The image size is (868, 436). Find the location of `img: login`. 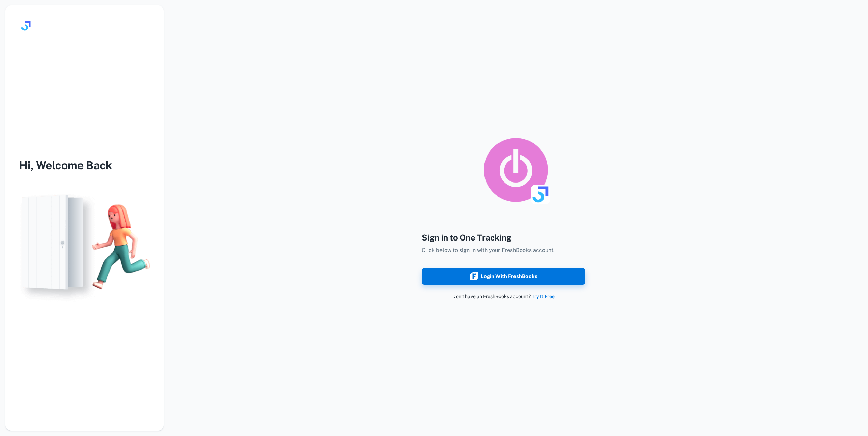

img: login is located at coordinates (84, 247).